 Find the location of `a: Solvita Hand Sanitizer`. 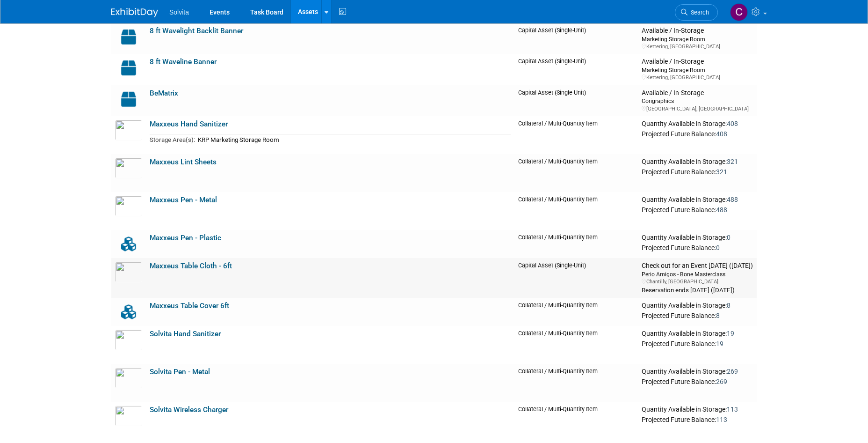

a: Solvita Hand Sanitizer is located at coordinates (185, 333).